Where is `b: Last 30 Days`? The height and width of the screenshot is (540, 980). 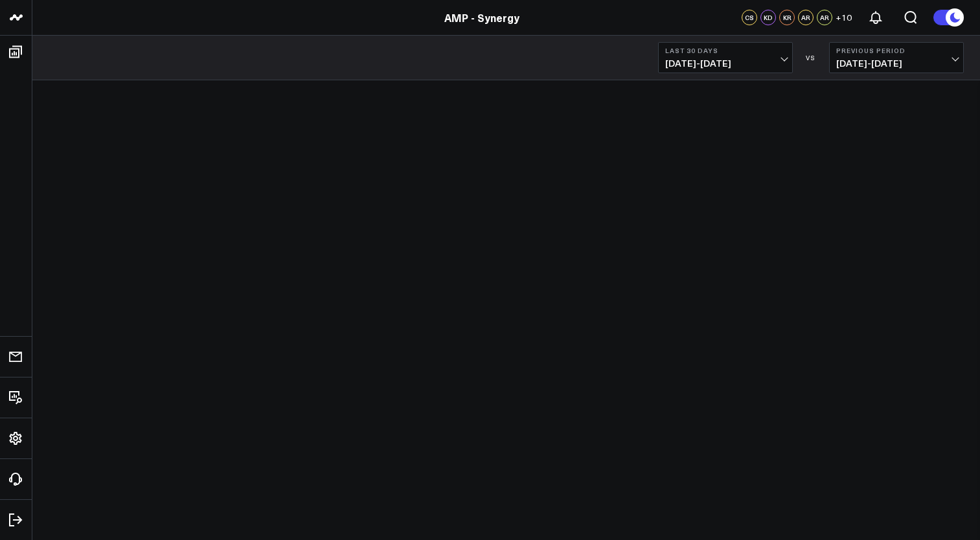
b: Last 30 Days is located at coordinates (726, 50).